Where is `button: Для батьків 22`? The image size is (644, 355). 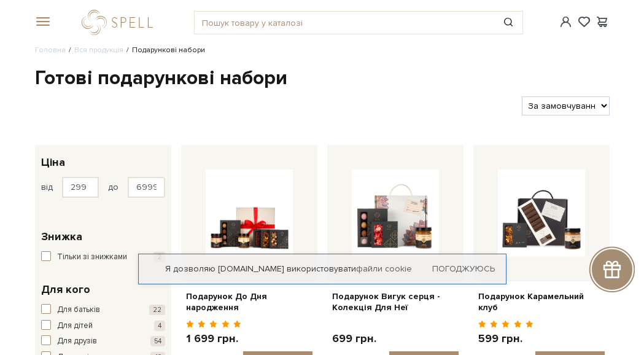 button: Для батьків 22 is located at coordinates (103, 310).